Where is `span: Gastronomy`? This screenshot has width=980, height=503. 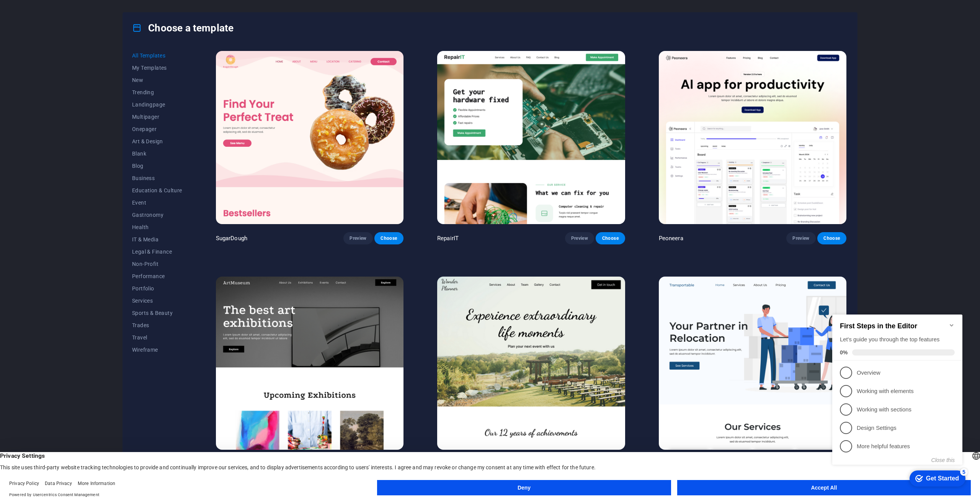
span: Gastronomy is located at coordinates (157, 214).